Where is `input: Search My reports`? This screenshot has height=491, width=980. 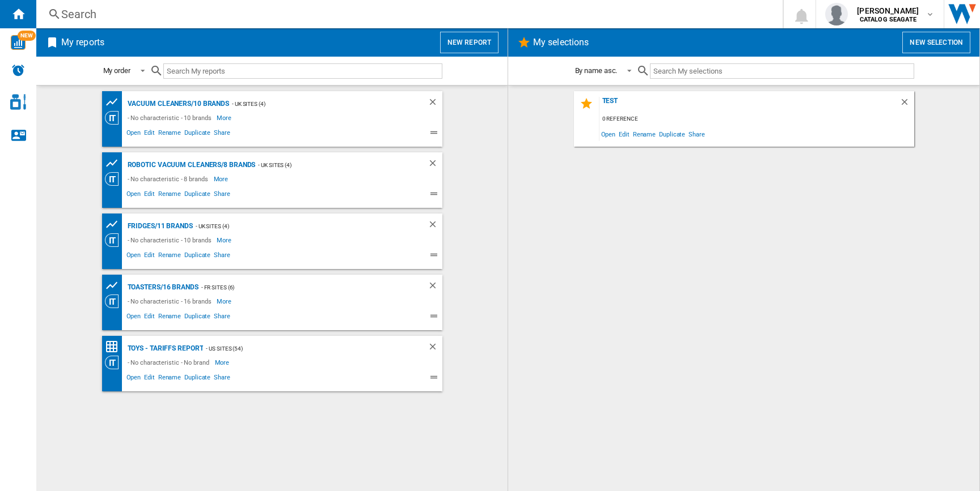 input: Search My reports is located at coordinates (303, 71).